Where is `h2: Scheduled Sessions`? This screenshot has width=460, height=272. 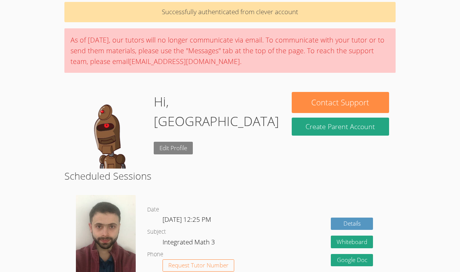
h2: Scheduled Sessions is located at coordinates (230, 176).